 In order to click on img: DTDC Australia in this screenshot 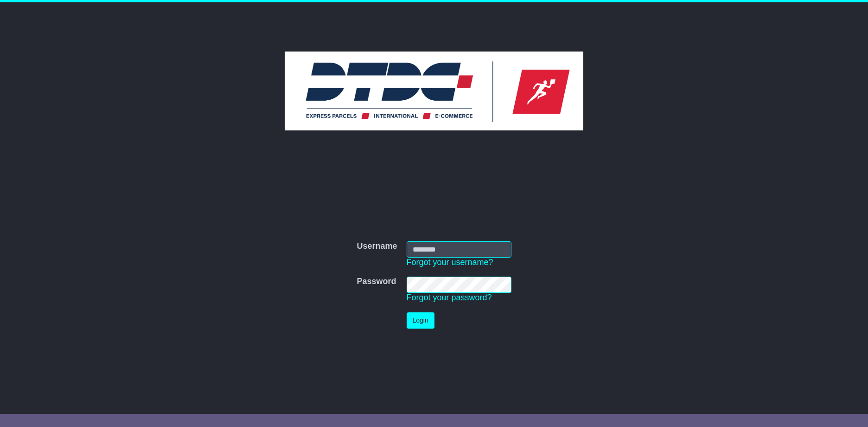, I will do `click(434, 91)`.